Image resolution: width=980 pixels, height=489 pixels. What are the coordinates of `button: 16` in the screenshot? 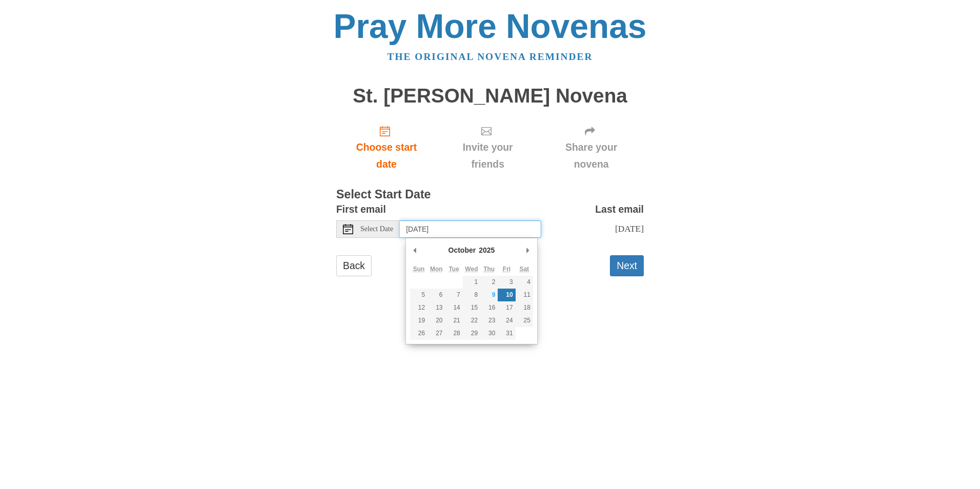 It's located at (489, 307).